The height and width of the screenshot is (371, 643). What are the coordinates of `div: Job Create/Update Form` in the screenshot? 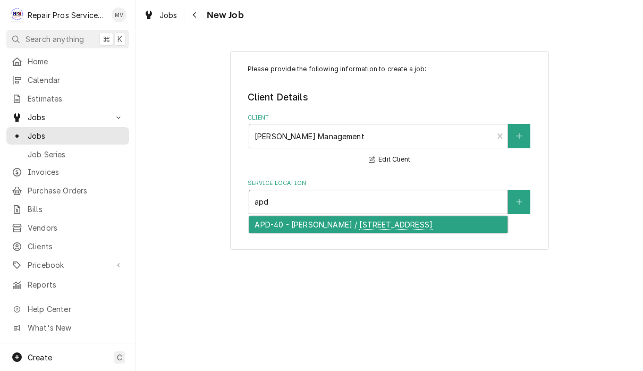 It's located at (389, 139).